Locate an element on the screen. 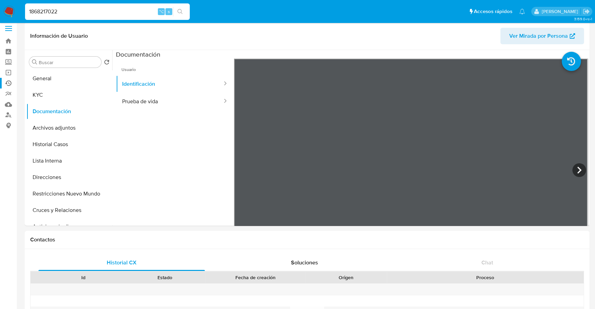 This screenshot has height=309, width=595. div: Origen is located at coordinates (346, 278).